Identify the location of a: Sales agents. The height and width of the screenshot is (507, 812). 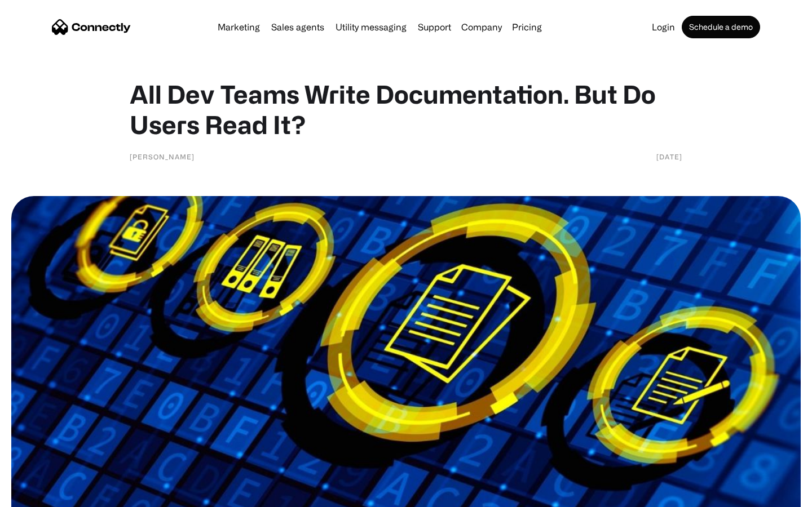
(298, 27).